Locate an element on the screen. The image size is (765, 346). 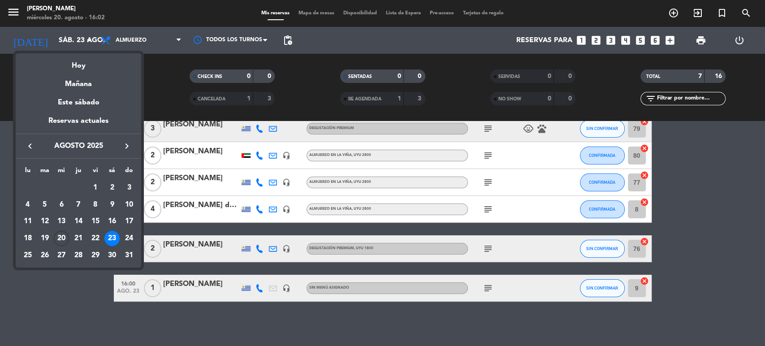
td: 30 de agosto de 2025 is located at coordinates (112, 255).